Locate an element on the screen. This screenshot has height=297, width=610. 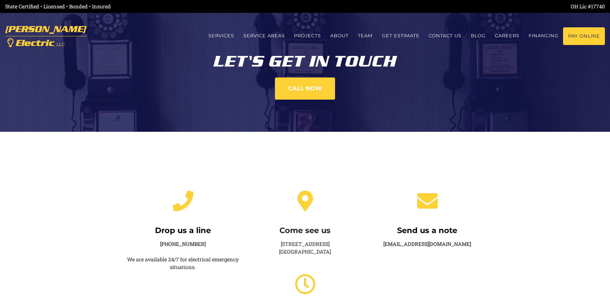
h4: Drop us a line is located at coordinates (183, 230).